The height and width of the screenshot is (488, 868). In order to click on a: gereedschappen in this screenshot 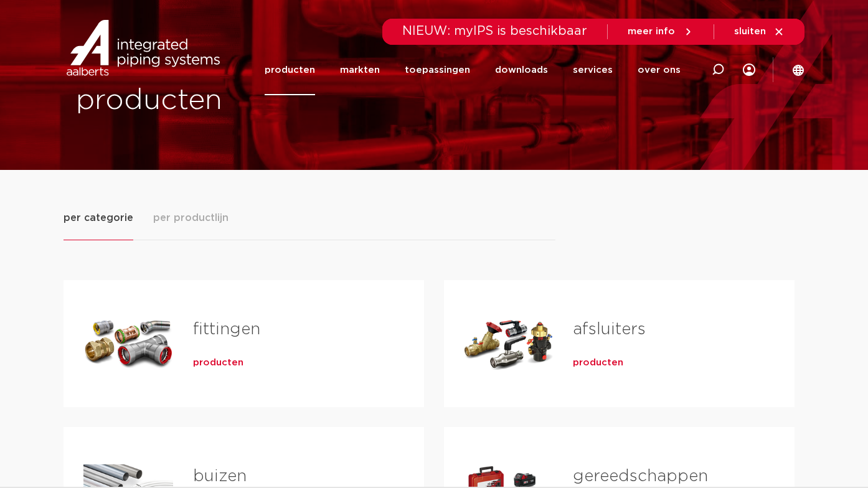, I will do `click(640, 476)`.